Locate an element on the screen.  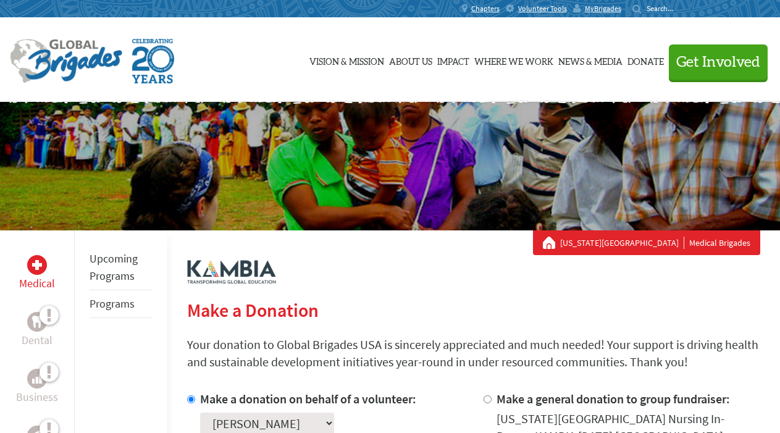
span: MyBrigades is located at coordinates (603, 9).